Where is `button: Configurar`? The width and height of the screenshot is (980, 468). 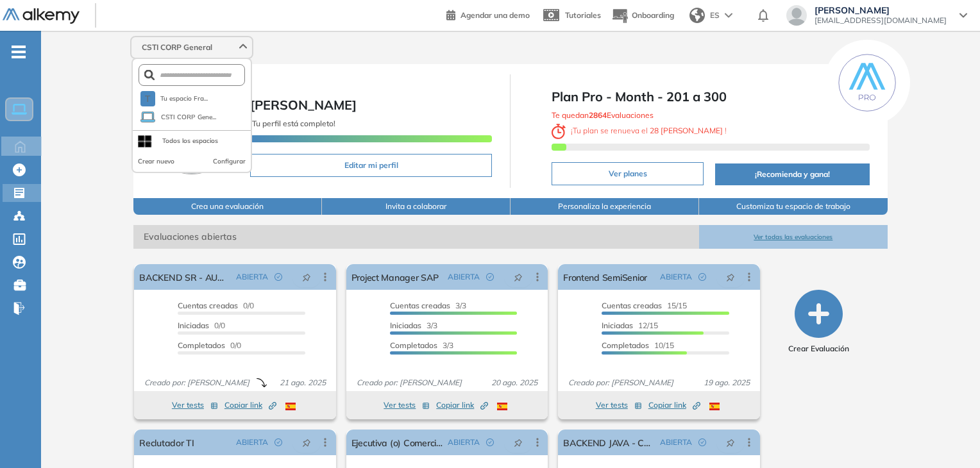
button: Configurar is located at coordinates (229, 162).